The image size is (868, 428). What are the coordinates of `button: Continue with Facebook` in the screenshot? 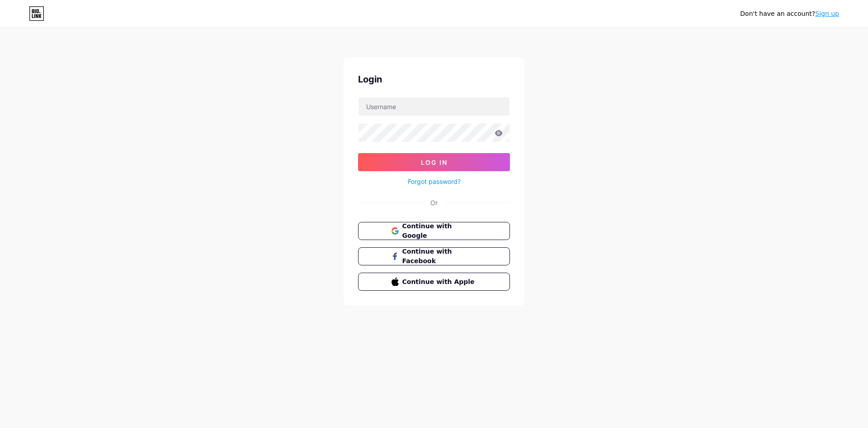 It's located at (434, 256).